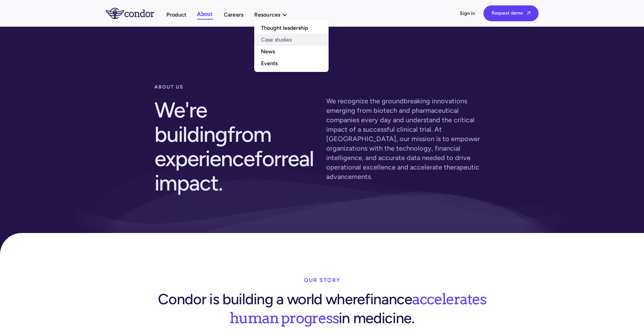 This screenshot has height=335, width=644. I want to click on a: Careers, so click(234, 14).